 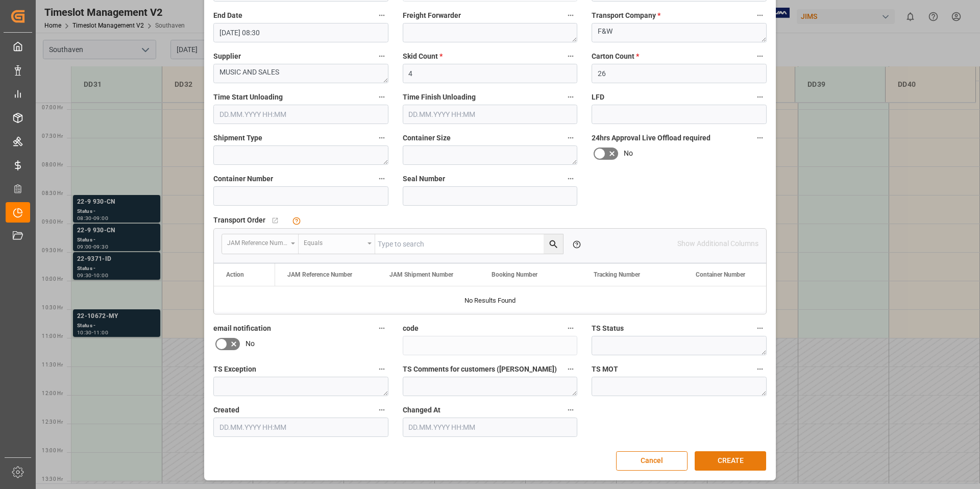 I want to click on button: email notification, so click(x=381, y=329).